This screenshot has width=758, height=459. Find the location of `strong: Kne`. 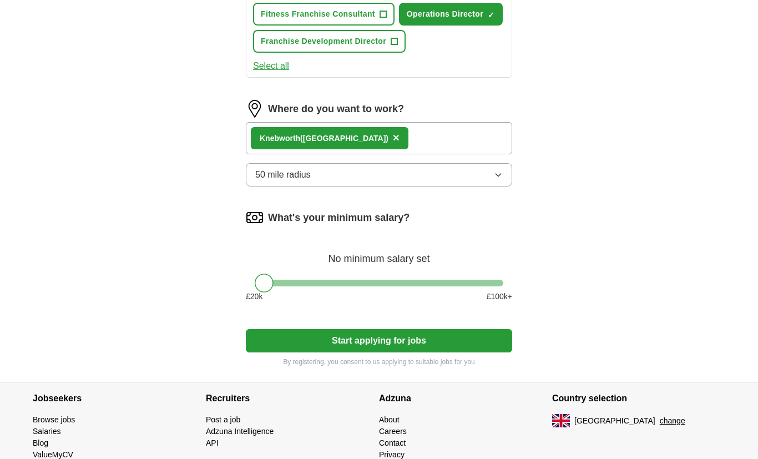

strong: Kne is located at coordinates (267, 138).